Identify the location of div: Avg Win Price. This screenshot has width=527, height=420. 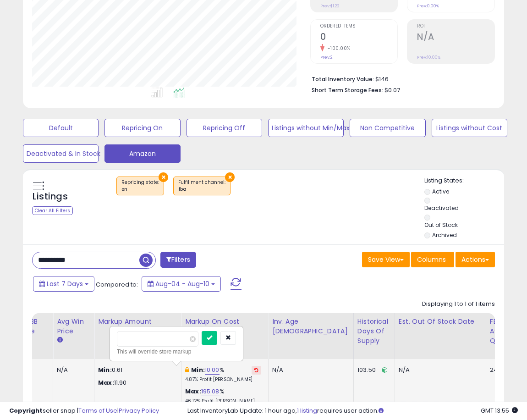
(74, 326).